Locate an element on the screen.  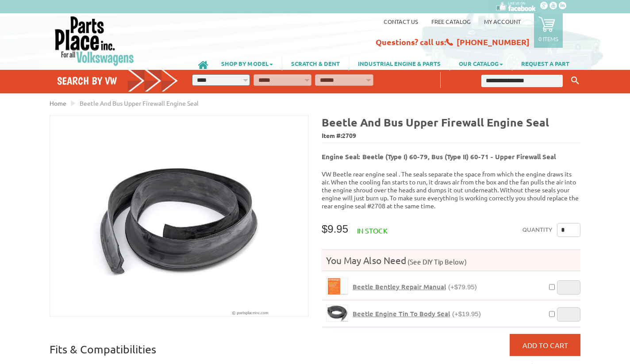
span: (See DIY Tip Below) is located at coordinates (437, 261).